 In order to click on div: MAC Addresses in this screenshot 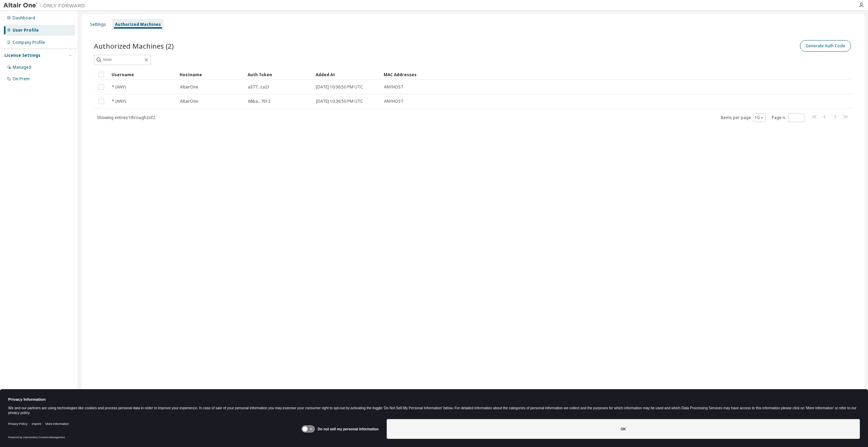, I will do `click(582, 75)`.